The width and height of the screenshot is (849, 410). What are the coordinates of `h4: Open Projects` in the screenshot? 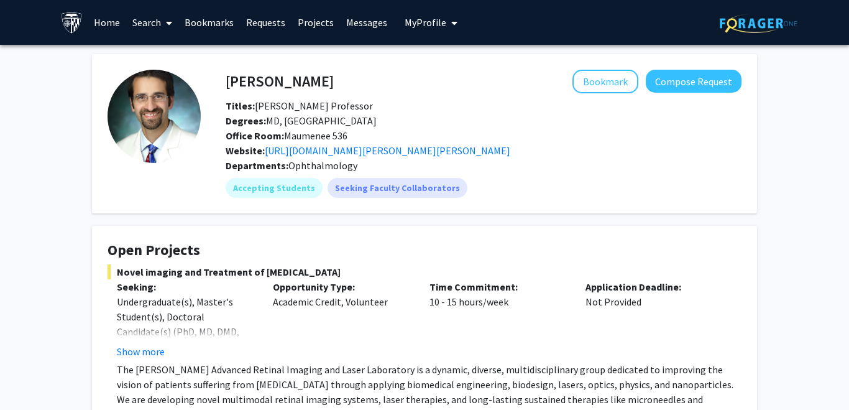 It's located at (425, 250).